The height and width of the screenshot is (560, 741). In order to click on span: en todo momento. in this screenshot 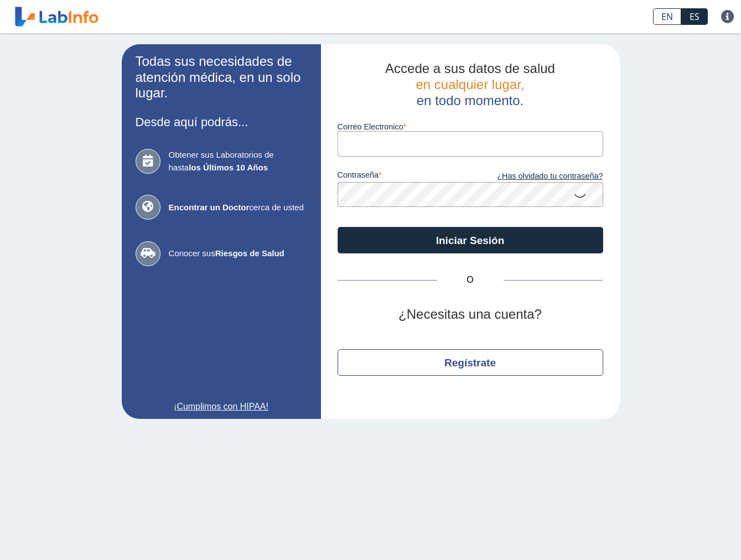, I will do `click(470, 101)`.